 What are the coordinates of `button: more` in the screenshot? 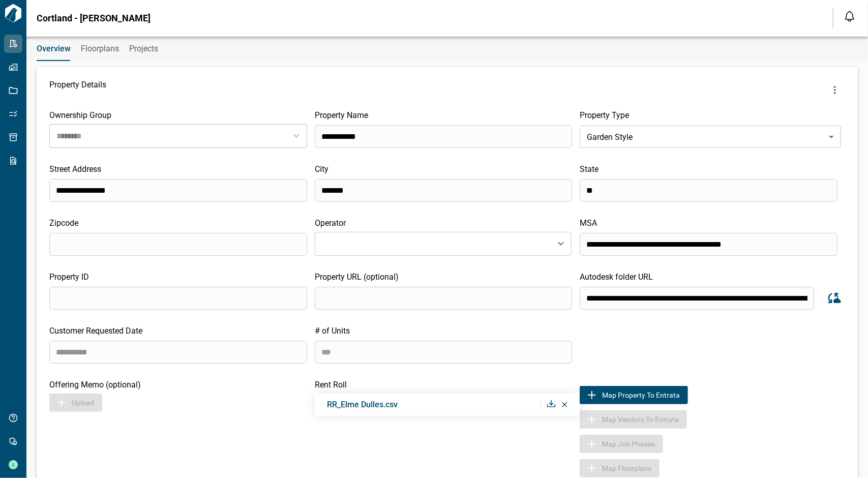 It's located at (835, 90).